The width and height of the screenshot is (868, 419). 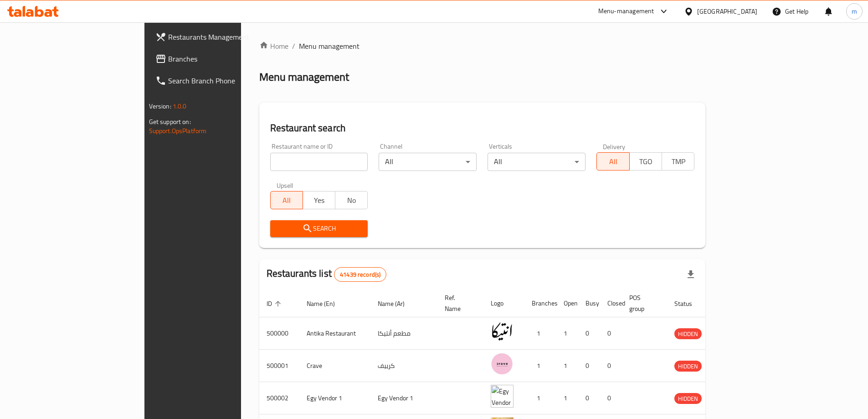 I want to click on img: Crave, so click(x=502, y=364).